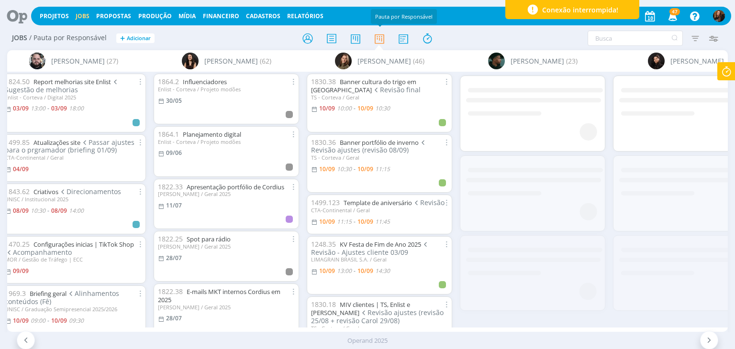 The height and width of the screenshot is (349, 735). Describe the element at coordinates (155, 16) in the screenshot. I see `a: Produção` at that location.